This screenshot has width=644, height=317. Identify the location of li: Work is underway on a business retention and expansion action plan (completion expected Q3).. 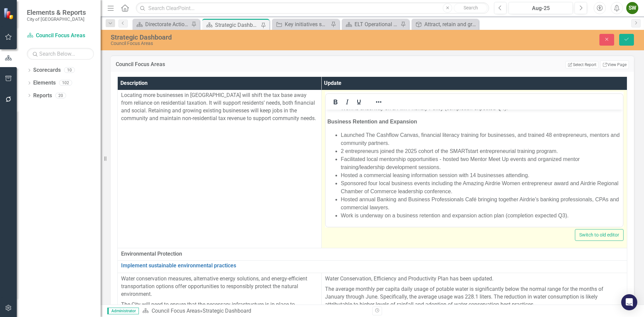
(155, 106).